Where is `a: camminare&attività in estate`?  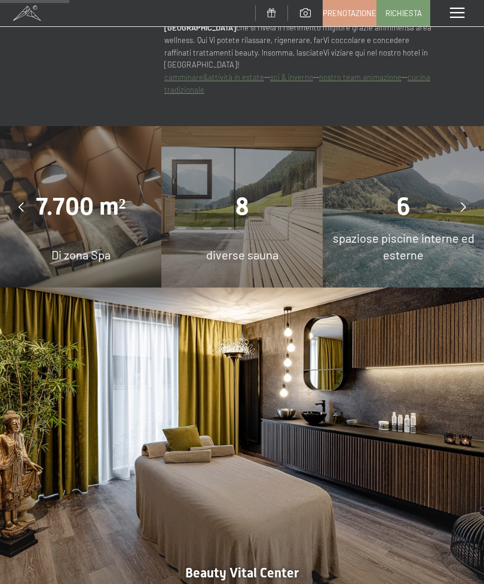 a: camminare&attività in estate is located at coordinates (214, 77).